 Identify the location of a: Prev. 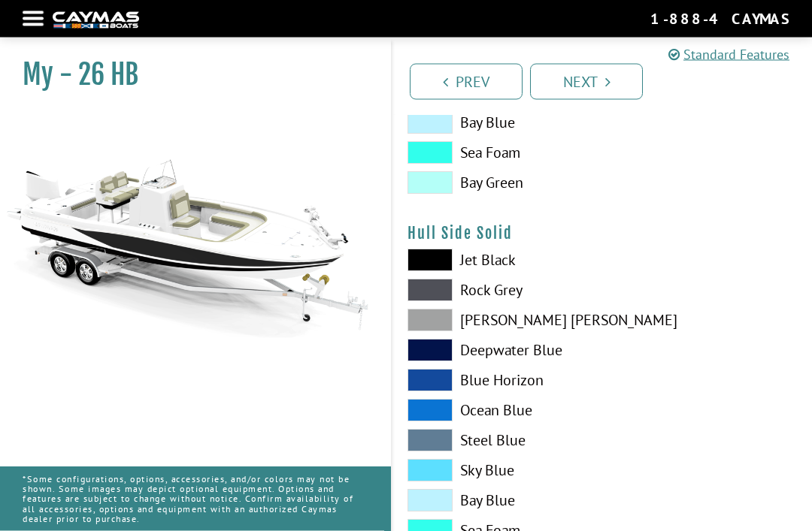
(466, 82).